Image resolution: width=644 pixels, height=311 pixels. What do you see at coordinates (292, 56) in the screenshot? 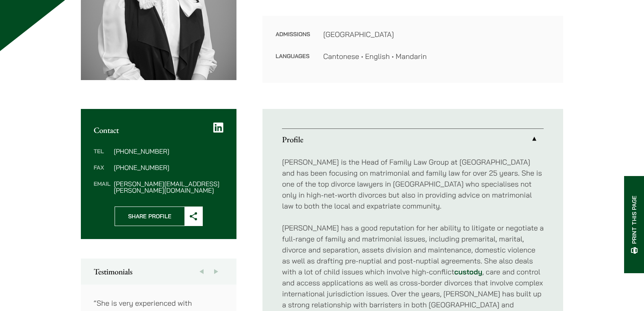
I see `dt: Languages` at bounding box center [292, 56].